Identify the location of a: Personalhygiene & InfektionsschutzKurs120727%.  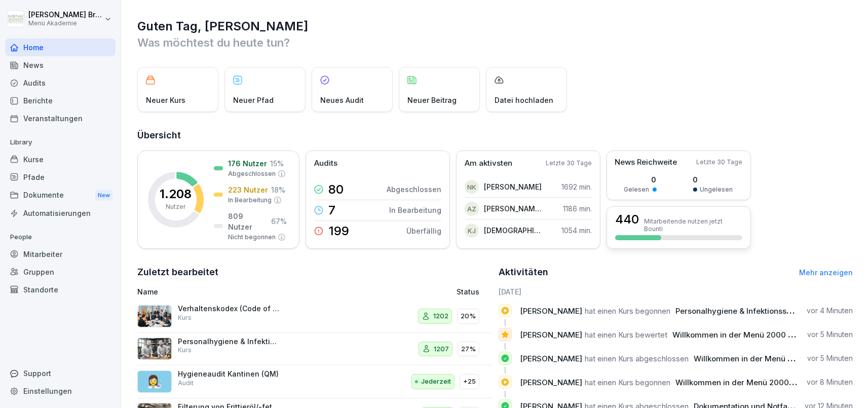
(314, 349).